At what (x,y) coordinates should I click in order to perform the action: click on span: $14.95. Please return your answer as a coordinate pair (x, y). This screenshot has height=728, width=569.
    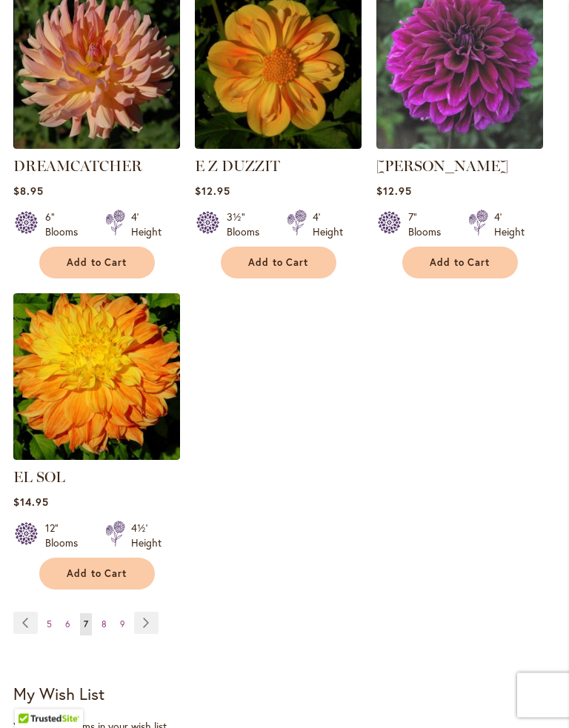
    Looking at the image, I should click on (31, 502).